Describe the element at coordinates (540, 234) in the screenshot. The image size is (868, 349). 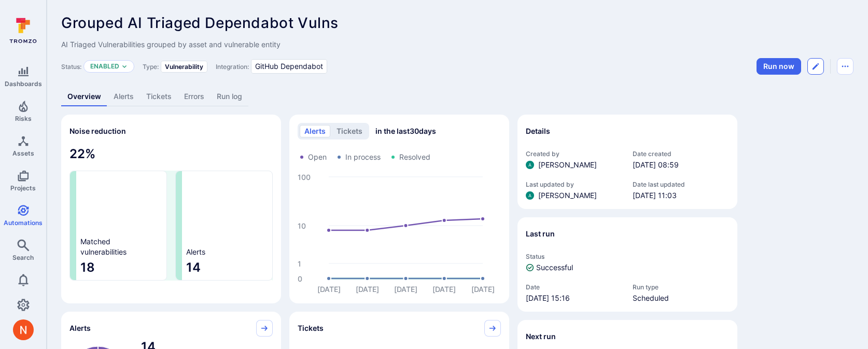
I see `h2: Last run` at that location.